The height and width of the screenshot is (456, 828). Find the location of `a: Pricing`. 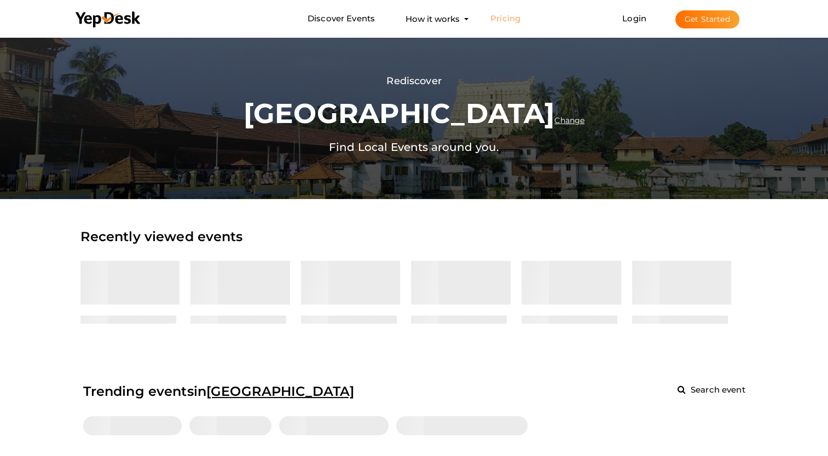

a: Pricing is located at coordinates (505, 19).